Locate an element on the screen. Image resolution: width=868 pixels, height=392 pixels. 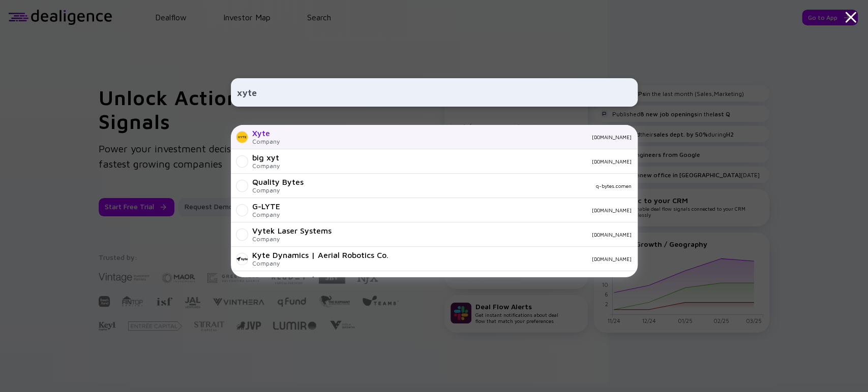
div: Kyte Dynamics | Aerial Robotics Co. is located at coordinates (320, 255).